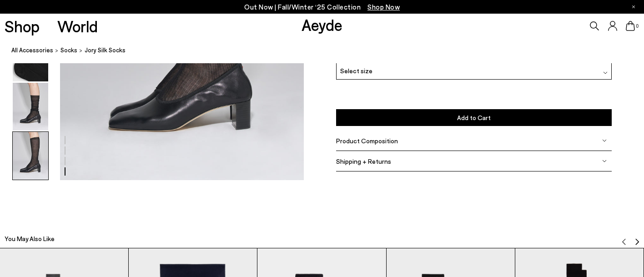  I want to click on span: Shipping + Returns, so click(363, 161).